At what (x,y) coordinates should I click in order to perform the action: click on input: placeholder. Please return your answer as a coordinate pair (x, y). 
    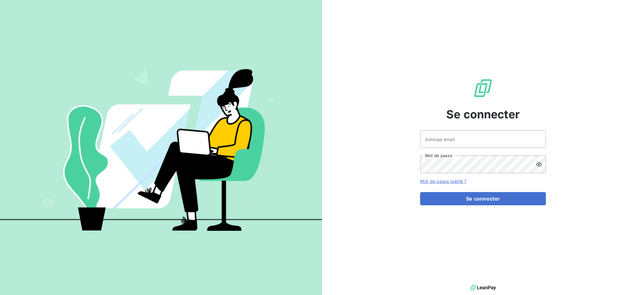
    Looking at the image, I should click on (483, 139).